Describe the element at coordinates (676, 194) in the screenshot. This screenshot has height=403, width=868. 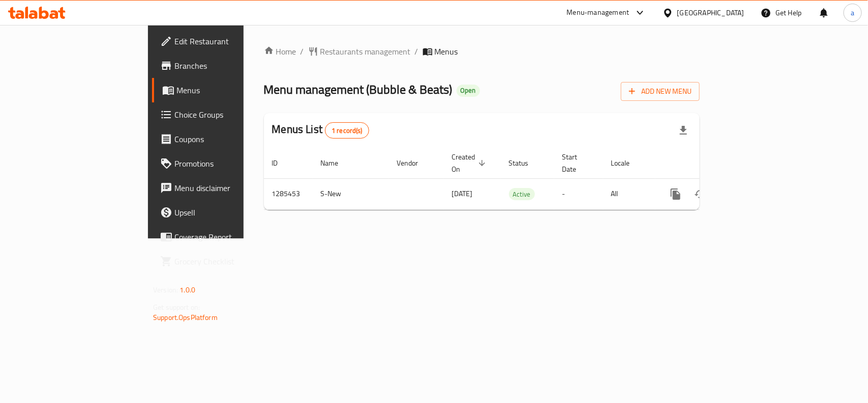
I see `button: more` at that location.